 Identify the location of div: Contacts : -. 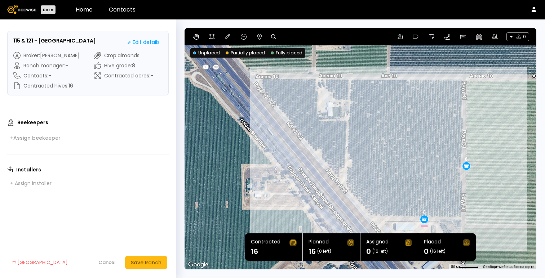
(47, 76).